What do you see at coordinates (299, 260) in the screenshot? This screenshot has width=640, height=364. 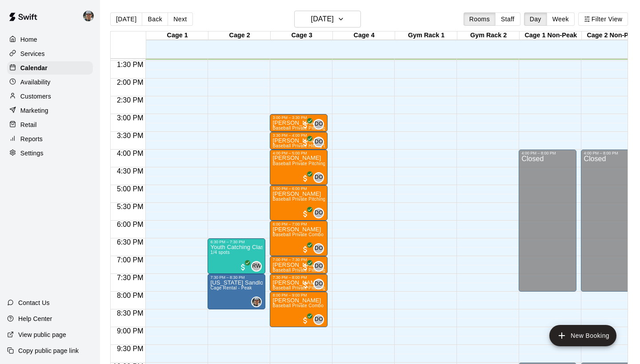 I see `div: 7:00 PM – 7:30 PM` at bounding box center [299, 260].